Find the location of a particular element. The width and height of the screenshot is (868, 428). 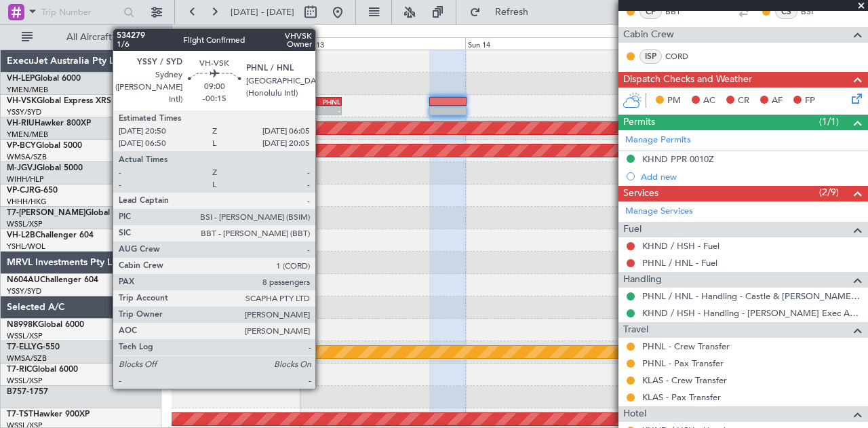

span: VH-VSK is located at coordinates (22, 101).